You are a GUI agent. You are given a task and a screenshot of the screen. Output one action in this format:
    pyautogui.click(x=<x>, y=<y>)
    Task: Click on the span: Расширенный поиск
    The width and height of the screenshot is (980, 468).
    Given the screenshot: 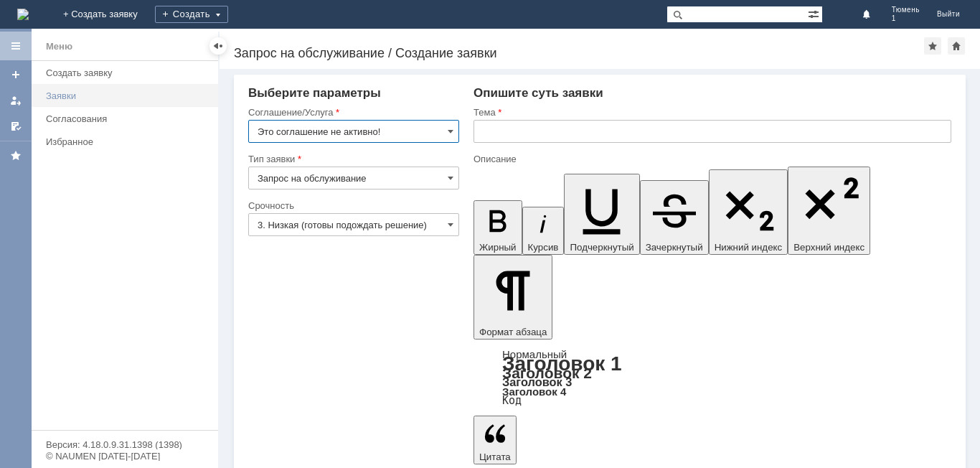 What is the action you would take?
    pyautogui.click(x=816, y=13)
    